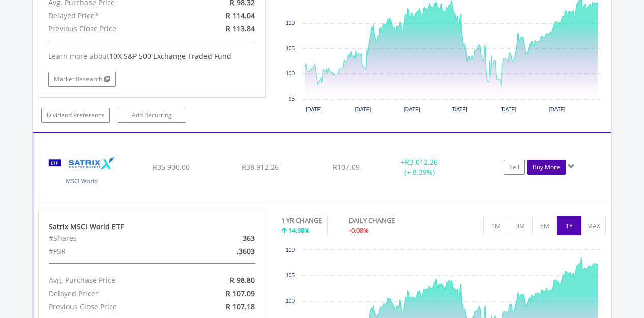 The height and width of the screenshot is (318, 644). I want to click on span: R38 912.26, so click(260, 167).